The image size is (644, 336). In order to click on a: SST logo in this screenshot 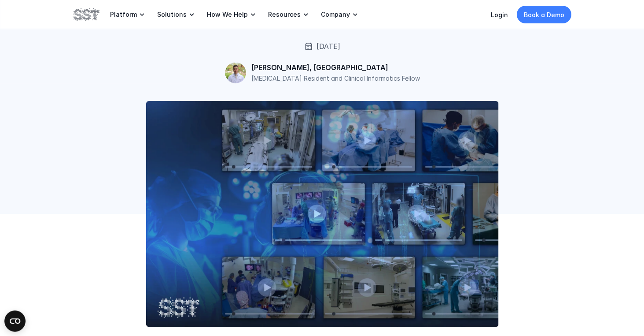, I will do `click(86, 15)`.